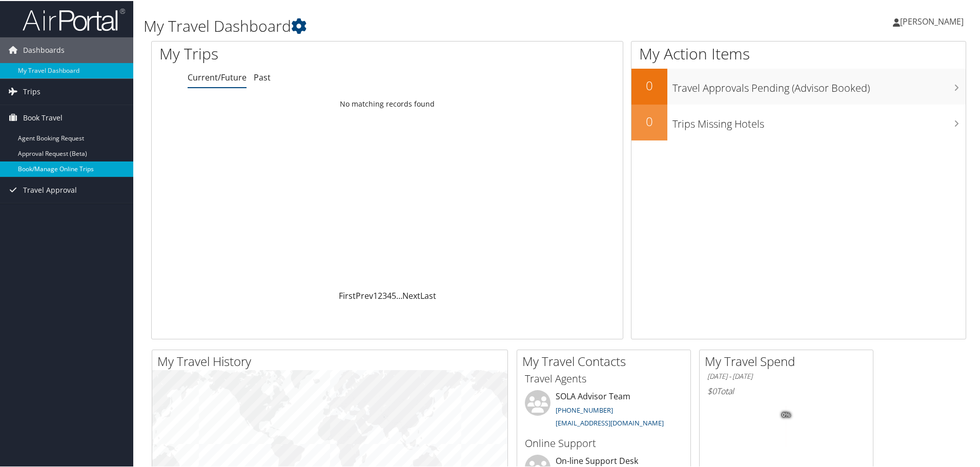 The width and height of the screenshot is (980, 467). Describe the element at coordinates (393, 295) in the screenshot. I see `a: 5` at that location.